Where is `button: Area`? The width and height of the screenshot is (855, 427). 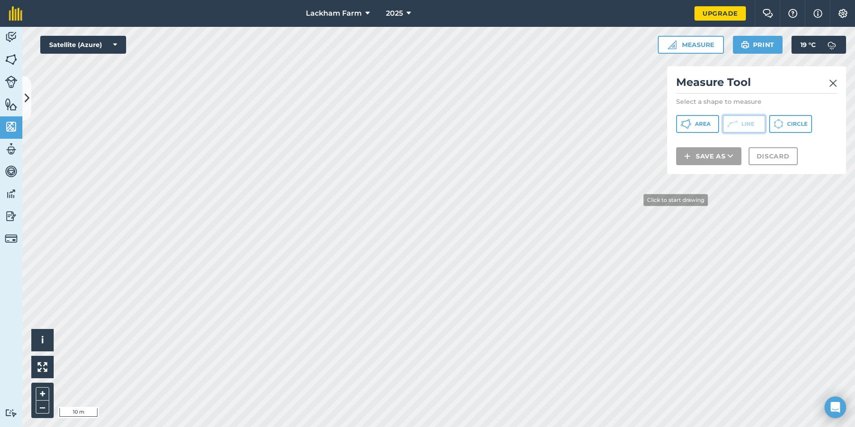
button: Area is located at coordinates (698, 124).